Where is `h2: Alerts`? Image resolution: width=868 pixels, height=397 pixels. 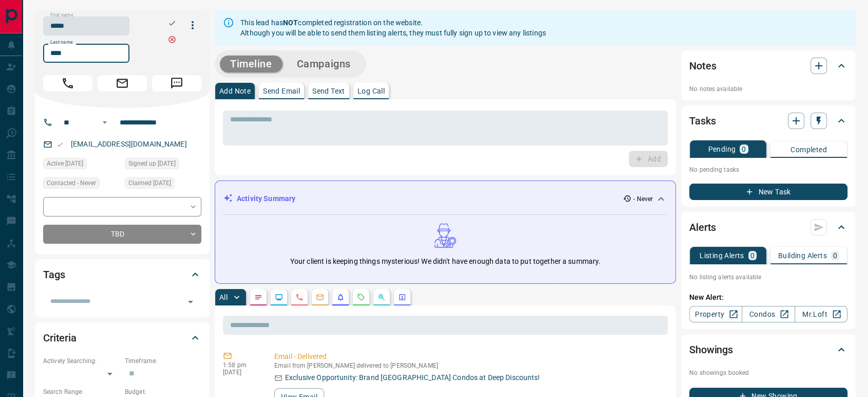
h2: Alerts is located at coordinates (703, 228).